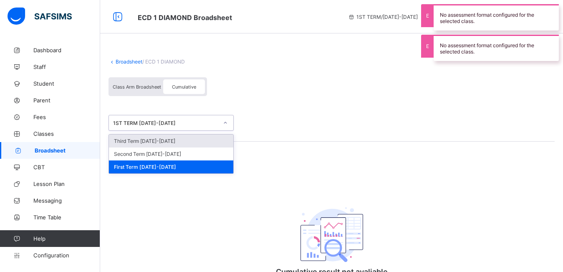 Image resolution: width=563 pixels, height=272 pixels. I want to click on span: Help, so click(66, 238).